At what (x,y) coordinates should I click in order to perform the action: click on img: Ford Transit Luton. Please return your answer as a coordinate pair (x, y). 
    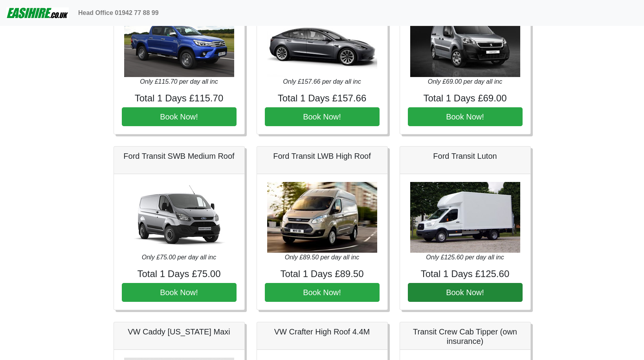
    Looking at the image, I should click on (465, 217).